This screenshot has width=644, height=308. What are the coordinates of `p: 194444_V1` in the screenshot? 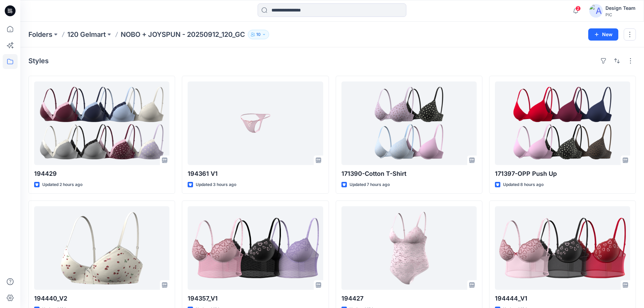 It's located at (562, 298).